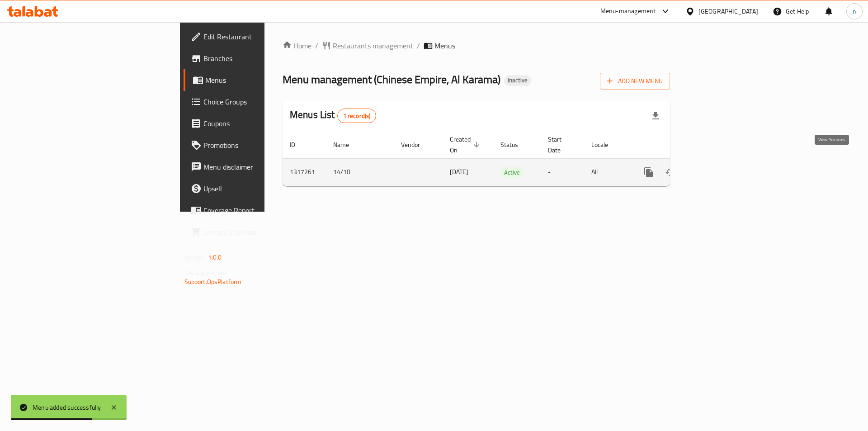  Describe the element at coordinates (466, 145) in the screenshot. I see `span: Created On` at that location.